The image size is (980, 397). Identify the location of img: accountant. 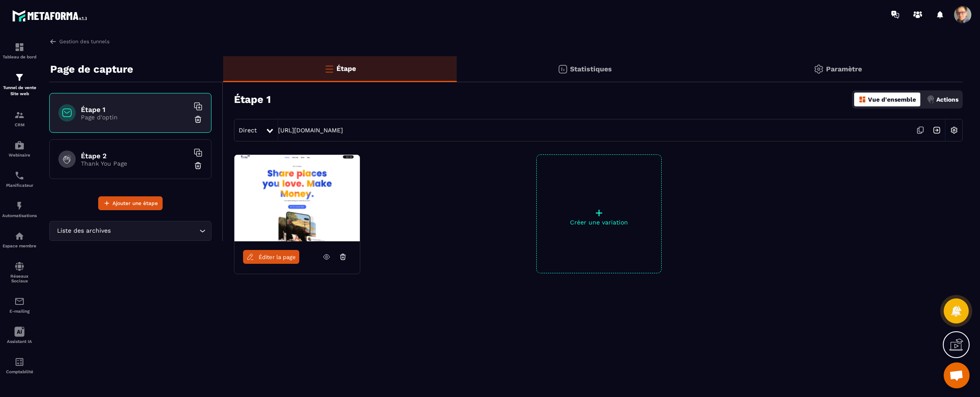
(19, 362).